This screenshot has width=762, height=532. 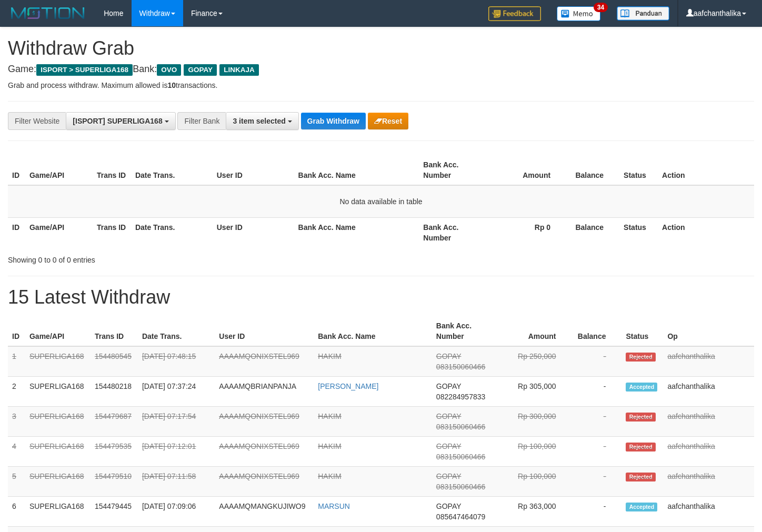 What do you see at coordinates (16, 362) in the screenshot?
I see `td: 1` at bounding box center [16, 362].